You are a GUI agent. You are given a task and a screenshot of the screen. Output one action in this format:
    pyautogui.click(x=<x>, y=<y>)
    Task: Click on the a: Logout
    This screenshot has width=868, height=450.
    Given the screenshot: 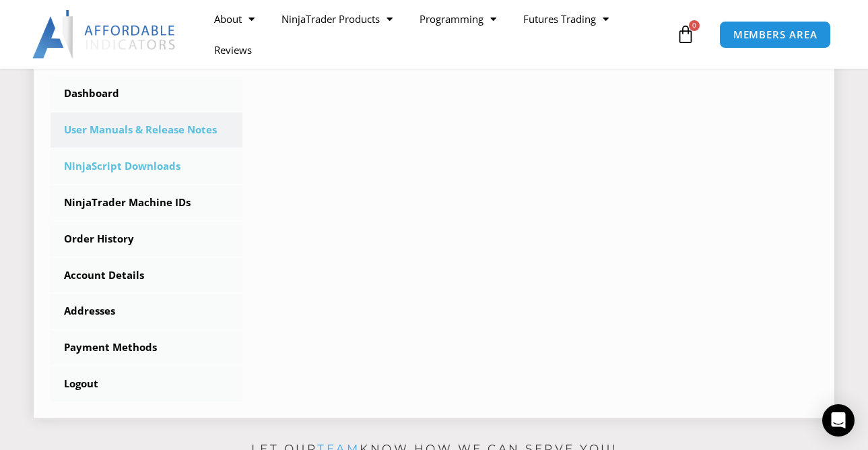 What is the action you would take?
    pyautogui.click(x=146, y=384)
    